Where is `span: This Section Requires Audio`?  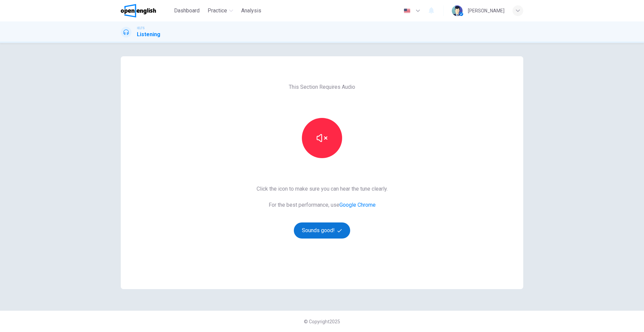
span: This Section Requires Audio is located at coordinates (322, 87).